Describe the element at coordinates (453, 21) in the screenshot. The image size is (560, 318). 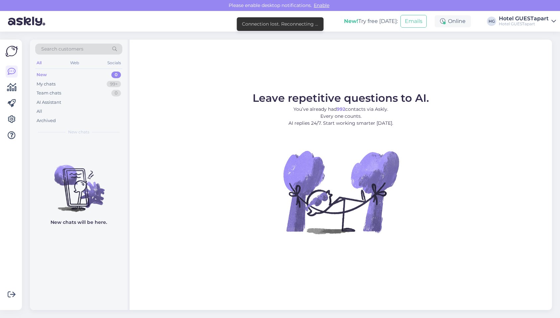
I see `div: Online` at that location.